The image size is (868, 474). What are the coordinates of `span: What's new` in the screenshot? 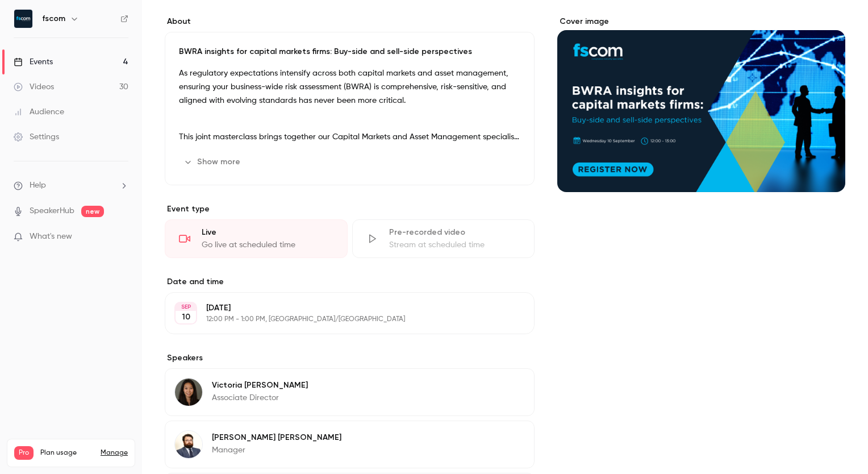 It's located at (51, 237).